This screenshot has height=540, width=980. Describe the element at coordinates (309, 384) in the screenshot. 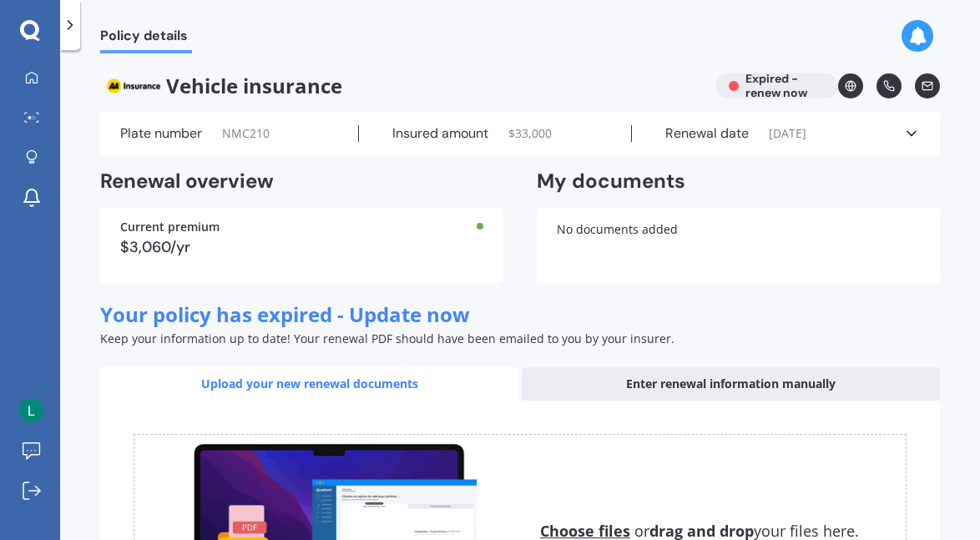

I see `div: Upload your new renewal documents` at that location.